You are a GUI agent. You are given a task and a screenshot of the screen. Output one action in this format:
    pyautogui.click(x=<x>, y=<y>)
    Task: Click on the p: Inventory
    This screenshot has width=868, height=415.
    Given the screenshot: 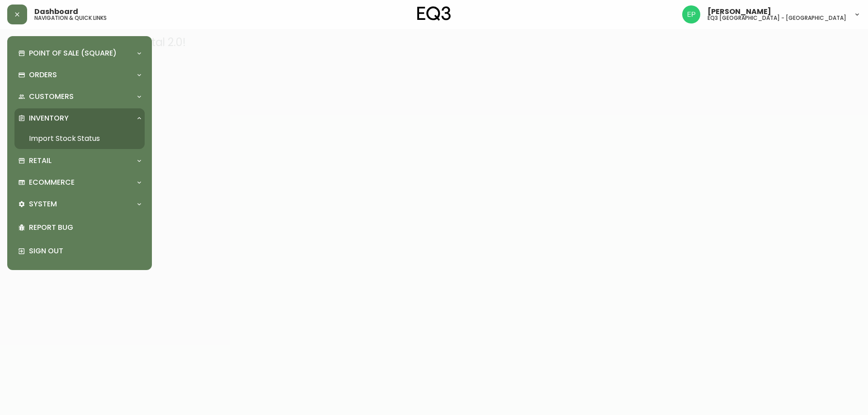 What is the action you would take?
    pyautogui.click(x=49, y=119)
    